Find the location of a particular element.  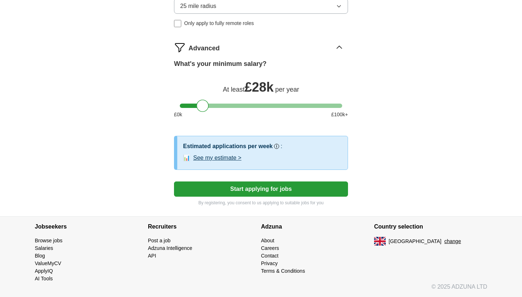

button: See my estimate > is located at coordinates (217, 158).